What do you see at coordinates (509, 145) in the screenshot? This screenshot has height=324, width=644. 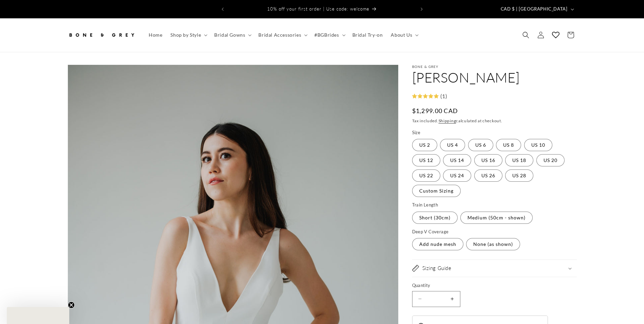 I see `label: US 8` at bounding box center [509, 145].